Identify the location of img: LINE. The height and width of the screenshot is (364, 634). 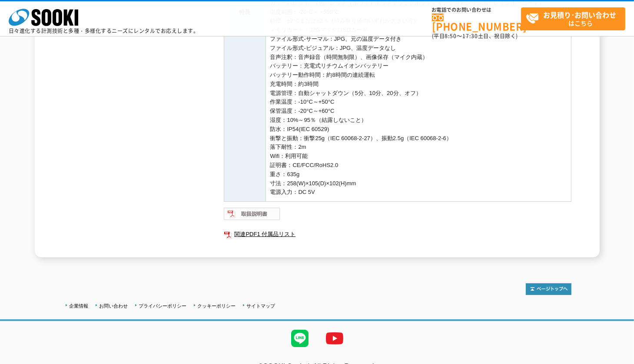
(300, 339).